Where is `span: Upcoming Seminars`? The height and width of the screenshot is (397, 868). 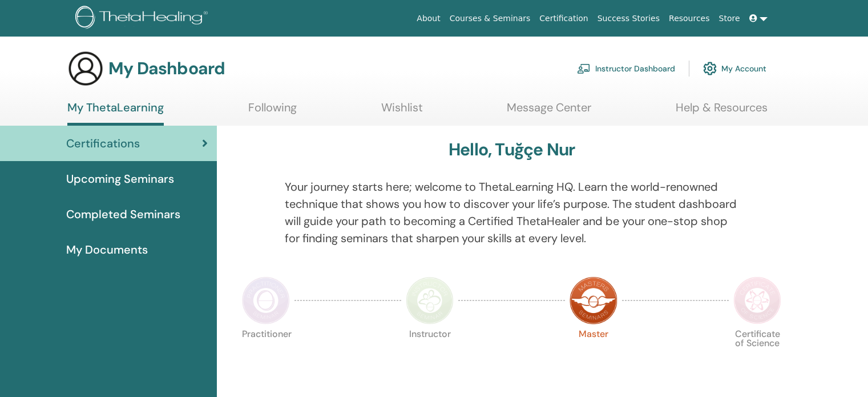
span: Upcoming Seminars is located at coordinates (120, 179).